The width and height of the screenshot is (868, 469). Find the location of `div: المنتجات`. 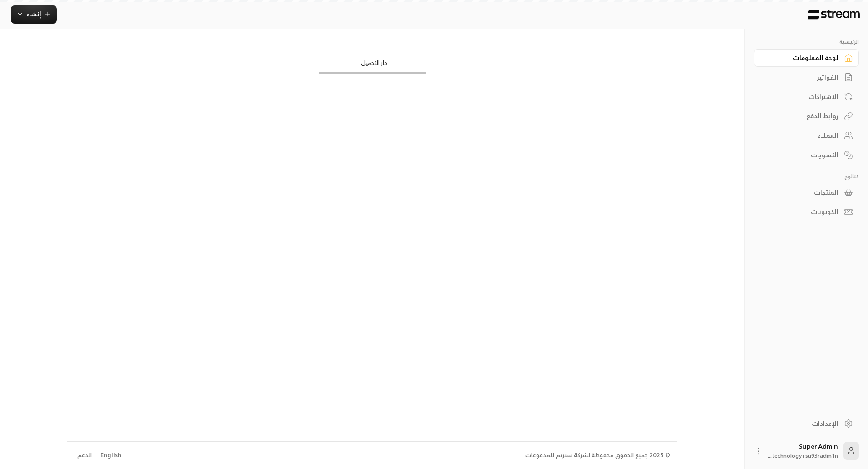

div: المنتجات is located at coordinates (801, 192).